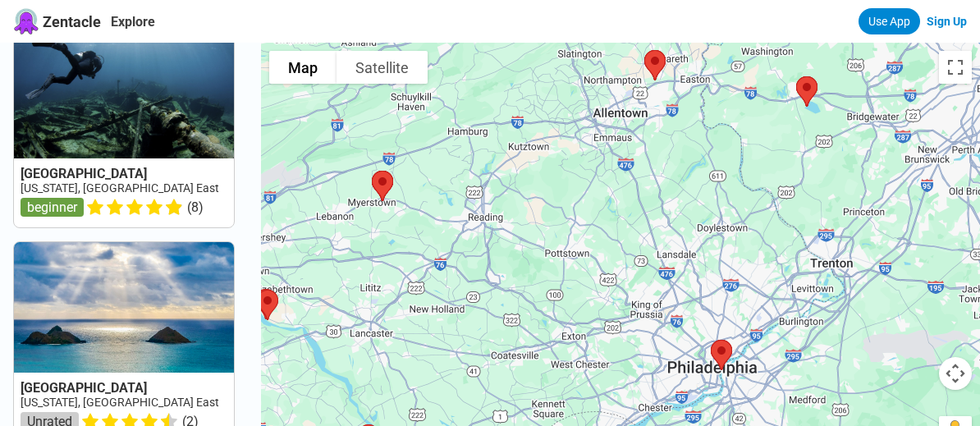  I want to click on button: Toggle fullscreen view, so click(955, 68).